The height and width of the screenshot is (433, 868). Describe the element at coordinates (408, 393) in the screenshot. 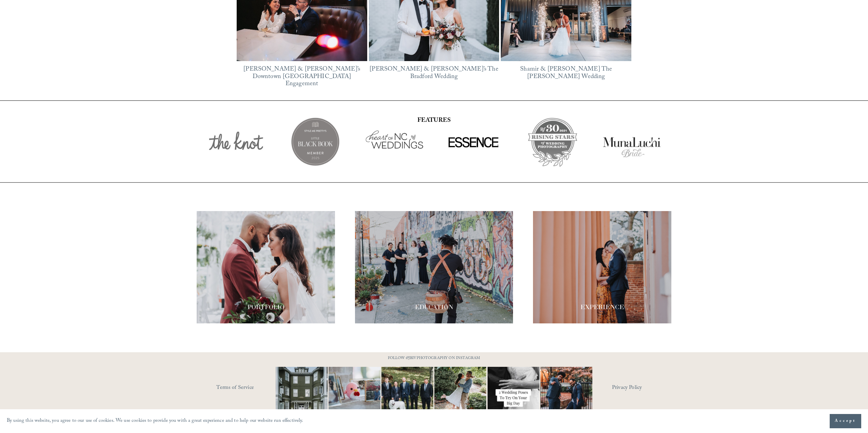

I see `img: Happy #InternationalDogDay to all the pups who have made wedding days, engagement sessions, and p...` at that location.